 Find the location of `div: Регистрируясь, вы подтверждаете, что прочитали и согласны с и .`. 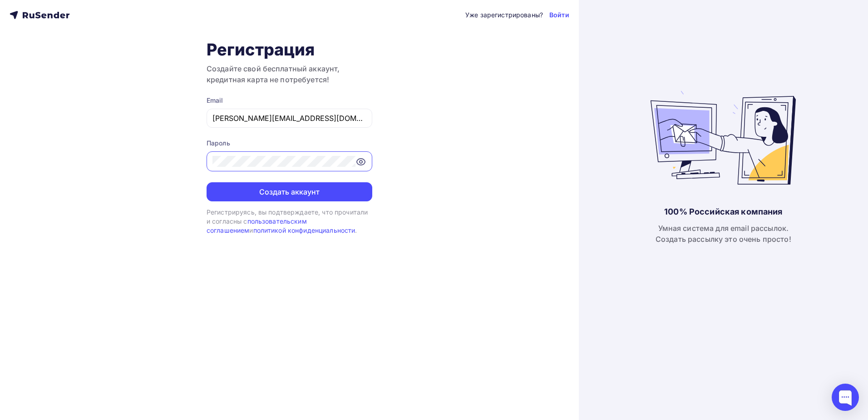

div: Регистрируясь, вы подтверждаете, что прочитали и согласны с и . is located at coordinates (289, 221).